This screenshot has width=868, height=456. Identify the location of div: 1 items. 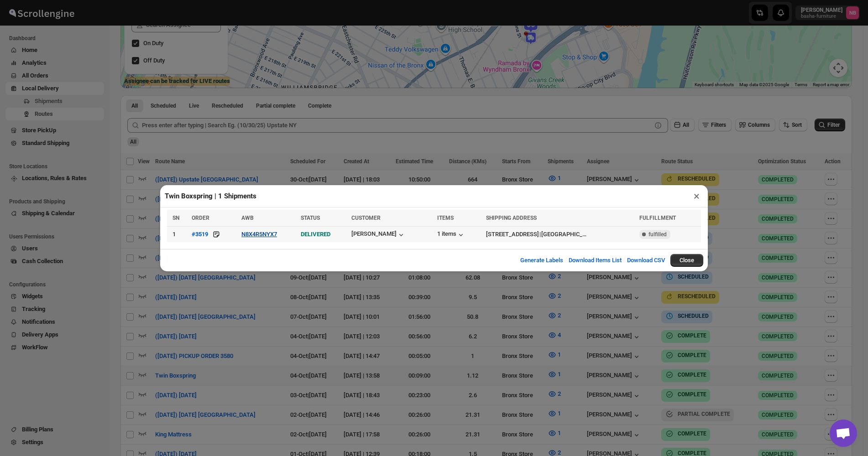
(451, 235).